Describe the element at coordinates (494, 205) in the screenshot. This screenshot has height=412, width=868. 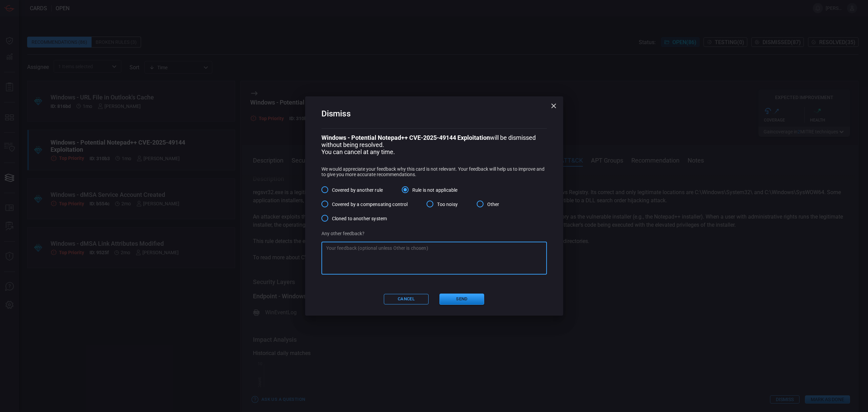
I see `span: Other` at that location.